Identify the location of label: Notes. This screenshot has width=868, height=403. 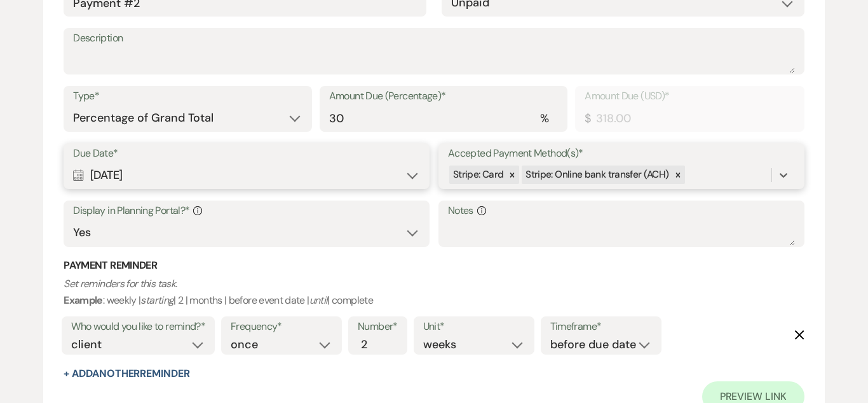
(622, 210).